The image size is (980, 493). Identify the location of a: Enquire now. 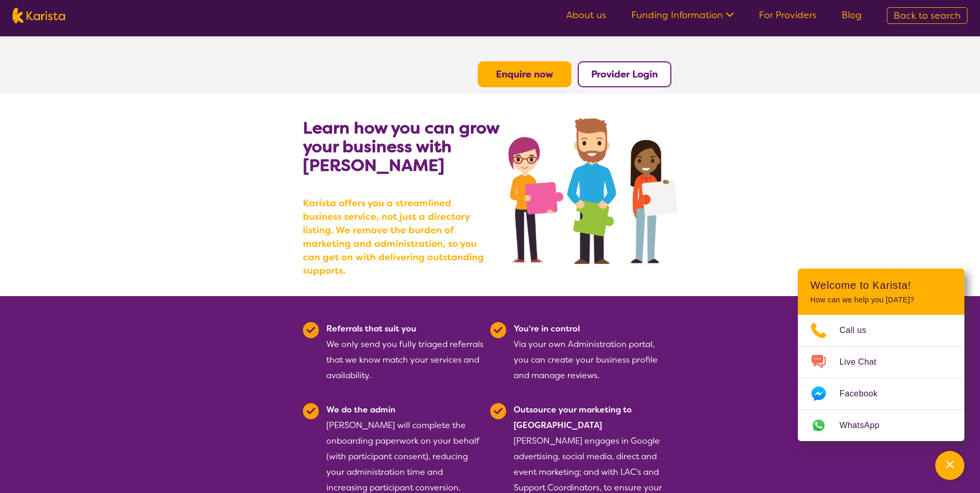
(524, 75).